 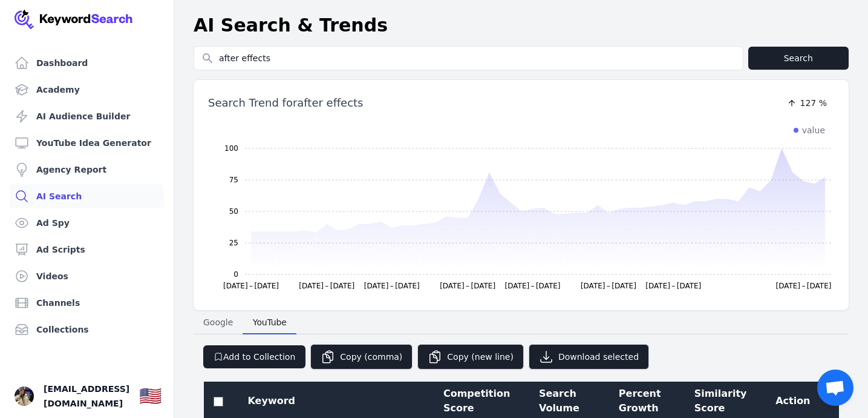 What do you see at coordinates (87, 250) in the screenshot?
I see `a: Ad Scripts` at bounding box center [87, 250].